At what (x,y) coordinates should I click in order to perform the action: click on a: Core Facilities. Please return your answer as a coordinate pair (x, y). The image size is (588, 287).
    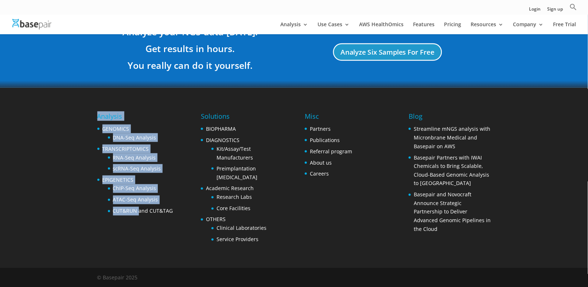
    Looking at the image, I should click on (233, 208).